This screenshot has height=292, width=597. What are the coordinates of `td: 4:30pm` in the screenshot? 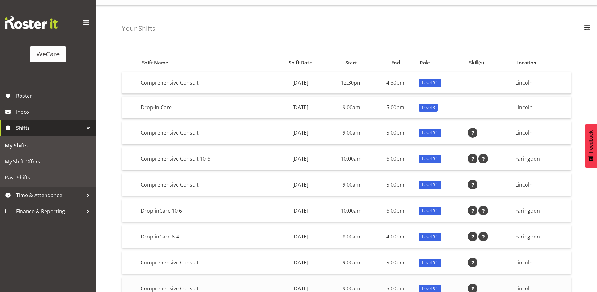 It's located at (395, 83).